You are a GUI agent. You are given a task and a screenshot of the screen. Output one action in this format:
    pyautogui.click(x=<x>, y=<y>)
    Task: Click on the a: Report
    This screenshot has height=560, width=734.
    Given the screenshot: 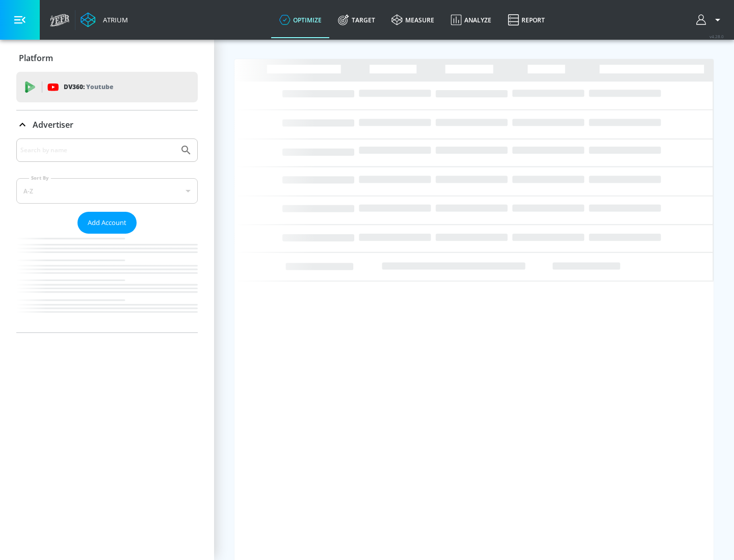 What is the action you would take?
    pyautogui.click(x=526, y=20)
    